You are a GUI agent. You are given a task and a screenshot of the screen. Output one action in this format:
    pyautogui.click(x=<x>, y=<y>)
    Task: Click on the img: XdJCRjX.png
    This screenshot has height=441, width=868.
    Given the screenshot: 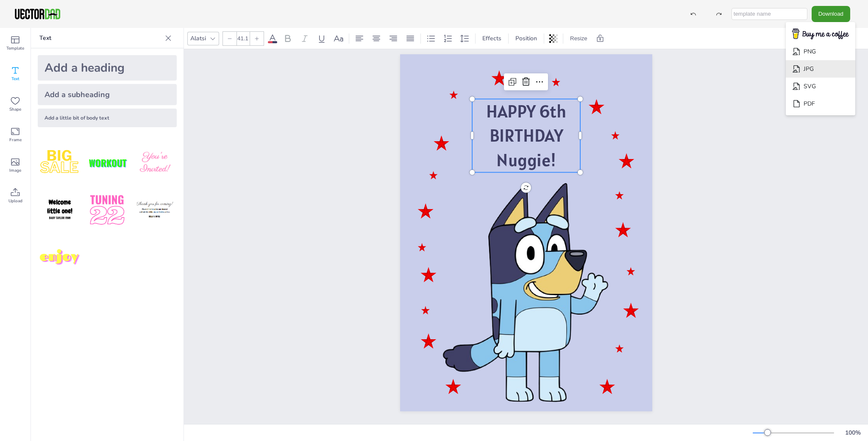 What is the action you would take?
    pyautogui.click(x=107, y=163)
    